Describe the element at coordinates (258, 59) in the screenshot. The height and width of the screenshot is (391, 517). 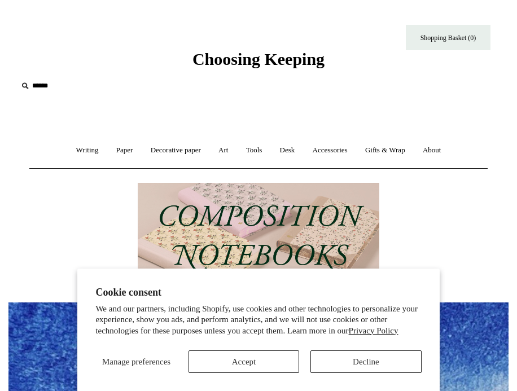
I see `span: Choosing Keeping` at that location.